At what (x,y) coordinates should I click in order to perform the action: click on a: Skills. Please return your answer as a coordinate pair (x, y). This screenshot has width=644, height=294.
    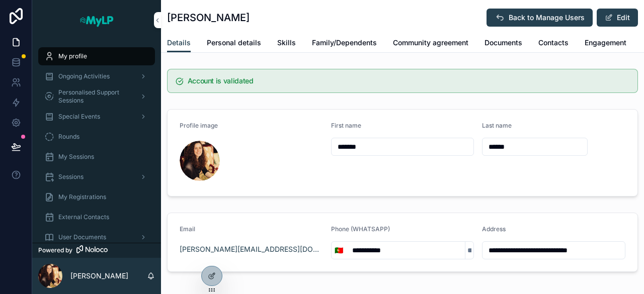
    Looking at the image, I should click on (286, 44).